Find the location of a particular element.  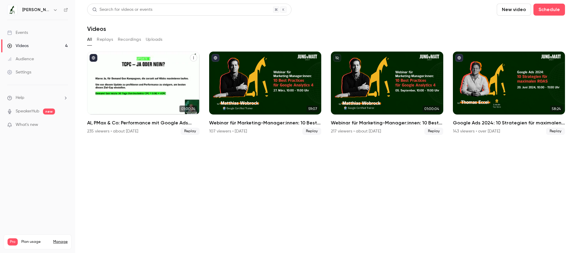

div: Settings is located at coordinates (19, 72).